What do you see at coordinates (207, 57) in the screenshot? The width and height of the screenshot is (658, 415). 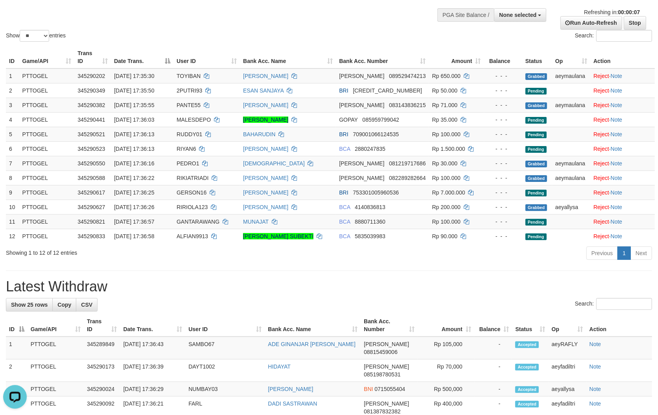 I see `th: User ID: activate to sort column ascending` at bounding box center [207, 57].